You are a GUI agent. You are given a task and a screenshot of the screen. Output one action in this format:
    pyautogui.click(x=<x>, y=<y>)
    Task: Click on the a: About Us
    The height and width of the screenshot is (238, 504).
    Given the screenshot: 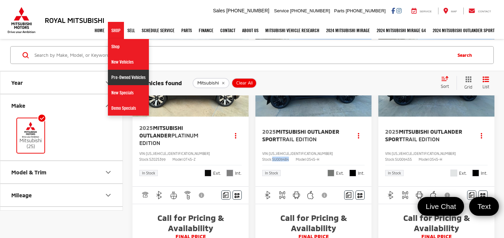 What is the action you would take?
    pyautogui.click(x=250, y=30)
    